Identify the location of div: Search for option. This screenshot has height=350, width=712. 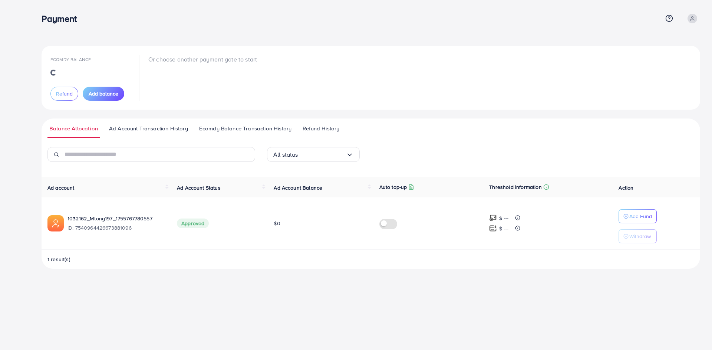
(313, 155).